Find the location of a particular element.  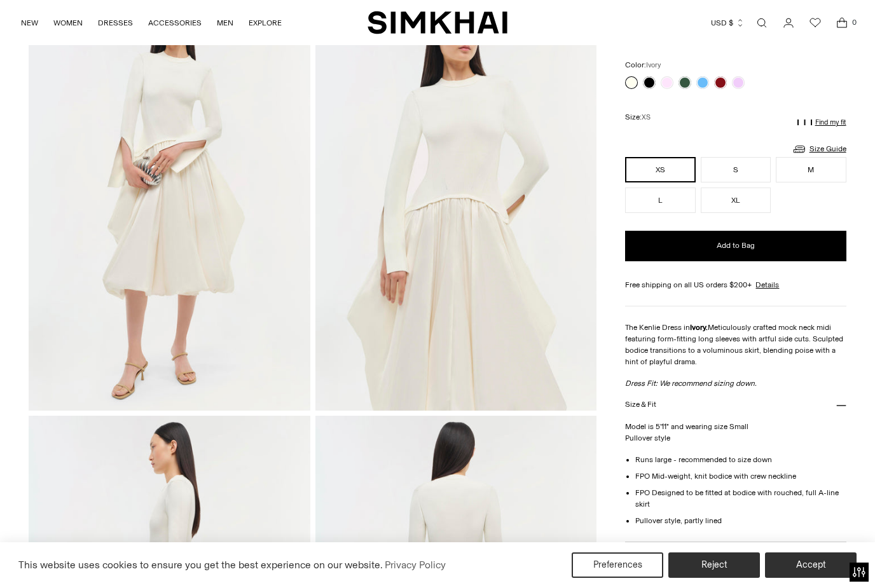

a: EXPLORE is located at coordinates (265, 23).